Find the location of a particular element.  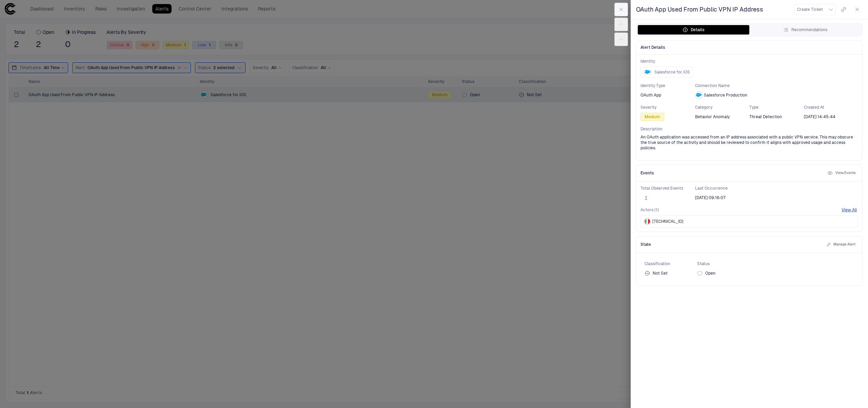

img: IT is located at coordinates (647, 221).